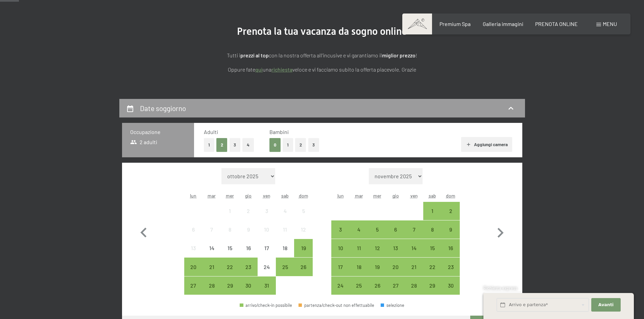 The image size is (644, 319). What do you see at coordinates (340, 286) in the screenshot?
I see `div: Mon Nov 24 2025` at bounding box center [340, 286].